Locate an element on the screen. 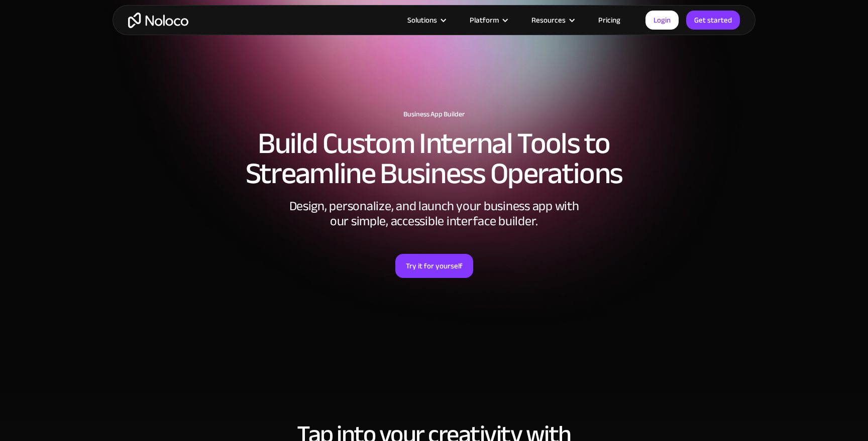 Image resolution: width=868 pixels, height=441 pixels. a: Login is located at coordinates (662, 20).